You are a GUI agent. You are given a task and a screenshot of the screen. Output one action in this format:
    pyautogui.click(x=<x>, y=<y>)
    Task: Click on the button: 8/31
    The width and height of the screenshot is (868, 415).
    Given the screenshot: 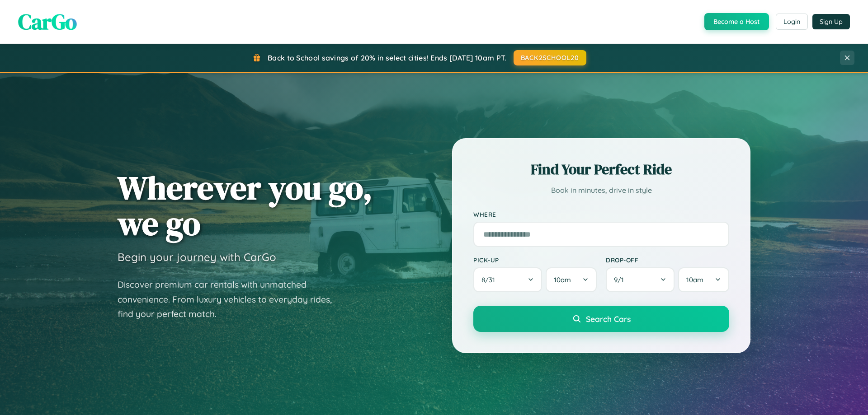 What is the action you would take?
    pyautogui.click(x=508, y=279)
    